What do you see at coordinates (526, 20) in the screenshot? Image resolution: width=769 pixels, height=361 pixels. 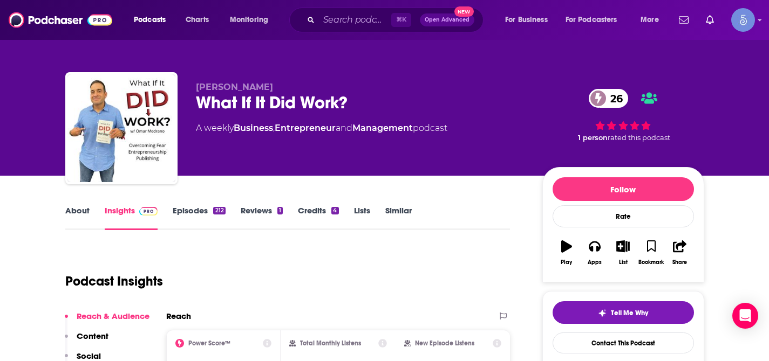 I see `span: For Business` at bounding box center [526, 20].